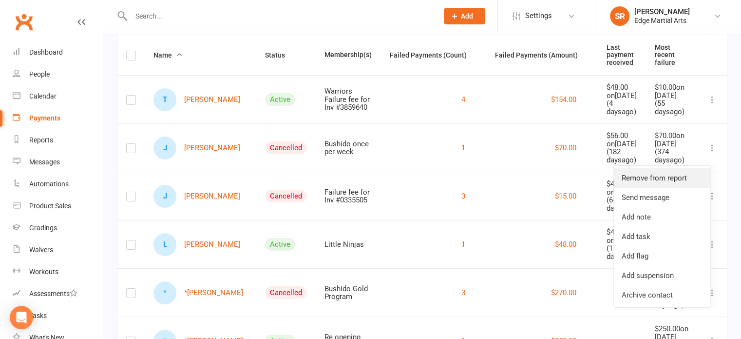  Describe the element at coordinates (464, 16) in the screenshot. I see `button: Add` at that location.